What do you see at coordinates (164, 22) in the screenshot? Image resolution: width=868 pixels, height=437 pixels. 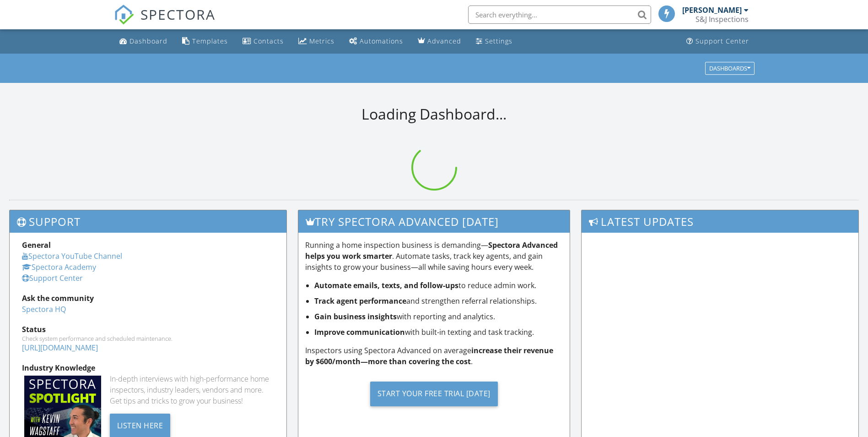 I see `a: SPECTORA` at bounding box center [164, 22].